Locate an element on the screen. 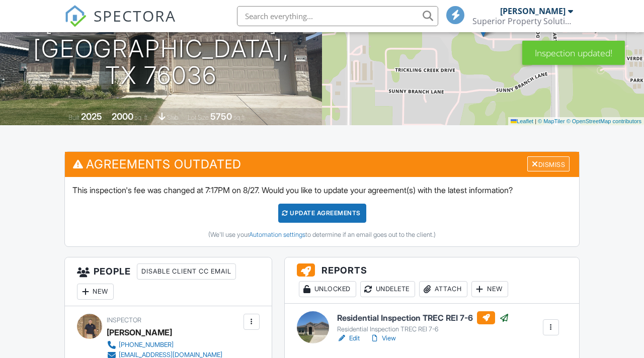 This screenshot has height=358, width=644. div: Undelete is located at coordinates (387, 289).